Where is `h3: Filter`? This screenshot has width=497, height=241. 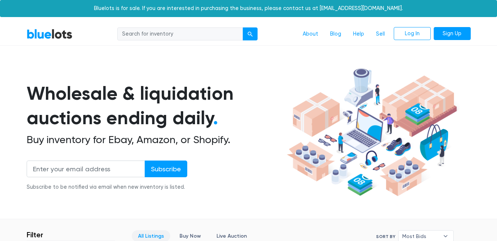
h3: Filter is located at coordinates (35, 234).